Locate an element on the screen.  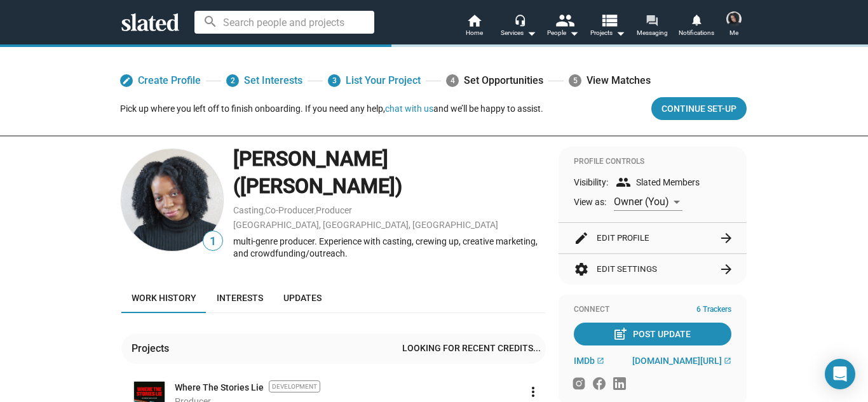
span: Updates is located at coordinates (303, 298).